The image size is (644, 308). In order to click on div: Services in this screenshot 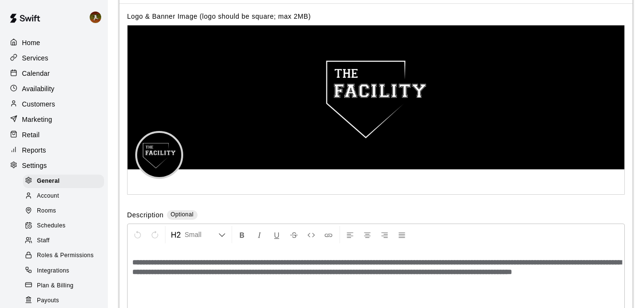, I will do `click(54, 58)`.